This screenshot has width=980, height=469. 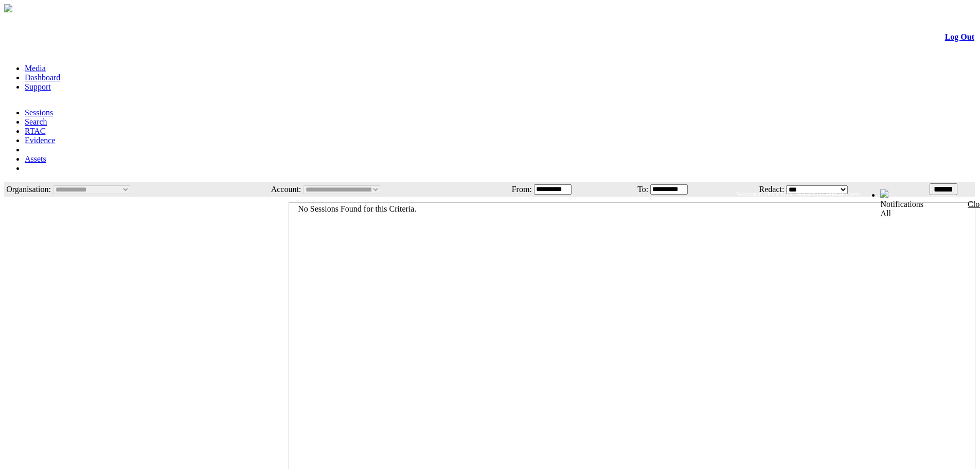 I want to click on a: Evidence, so click(x=40, y=140).